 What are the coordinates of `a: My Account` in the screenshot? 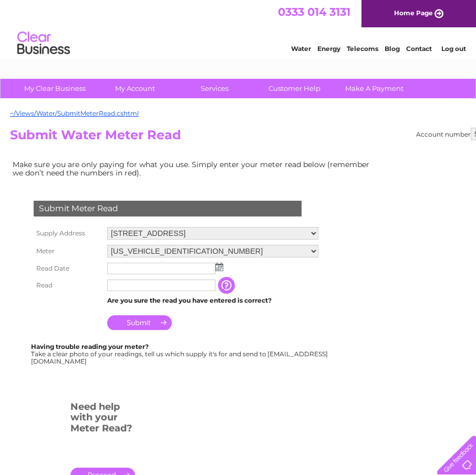 It's located at (134, 89).